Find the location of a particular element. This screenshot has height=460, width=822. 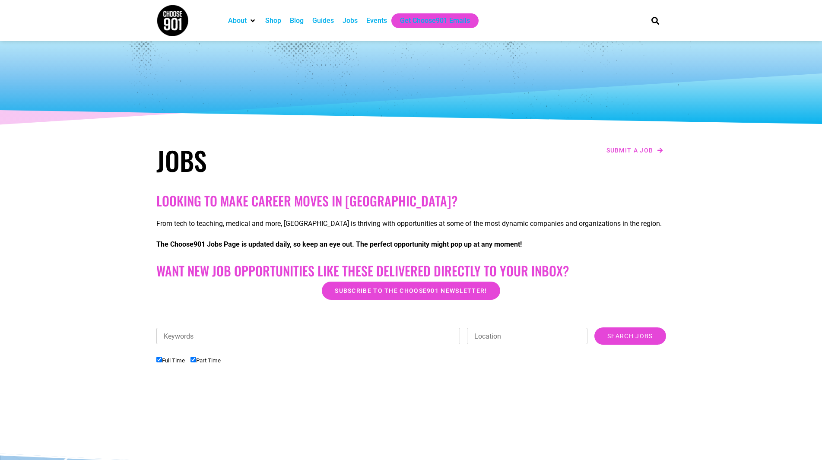

input: Keywords is located at coordinates (309, 336).